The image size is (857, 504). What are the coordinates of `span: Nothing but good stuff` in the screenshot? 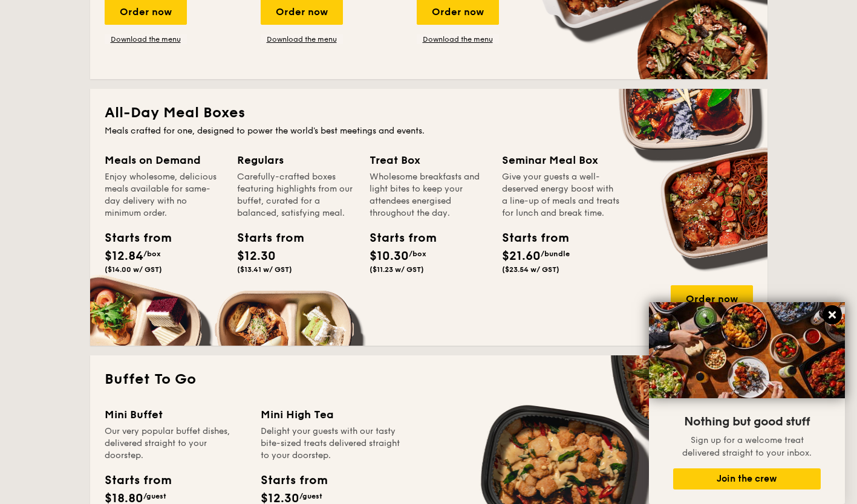 It's located at (747, 422).